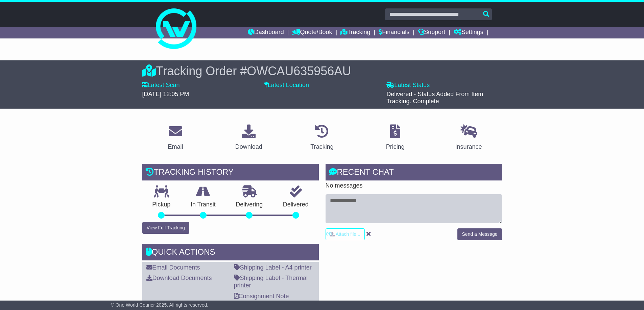 The image size is (644, 310). Describe the element at coordinates (312, 33) in the screenshot. I see `a: Quote/Book` at that location.